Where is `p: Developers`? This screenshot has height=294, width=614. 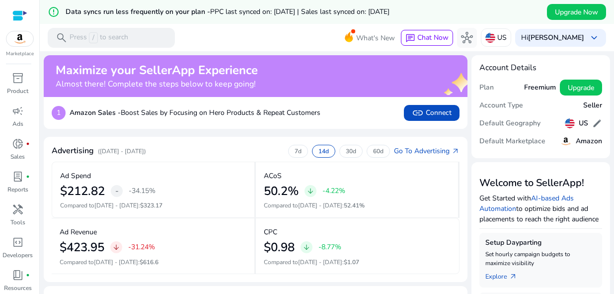
p: Developers is located at coordinates (17, 255).